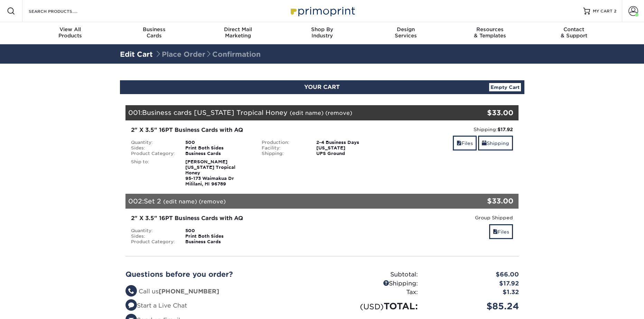  I want to click on a: BusinessCards, so click(154, 33).